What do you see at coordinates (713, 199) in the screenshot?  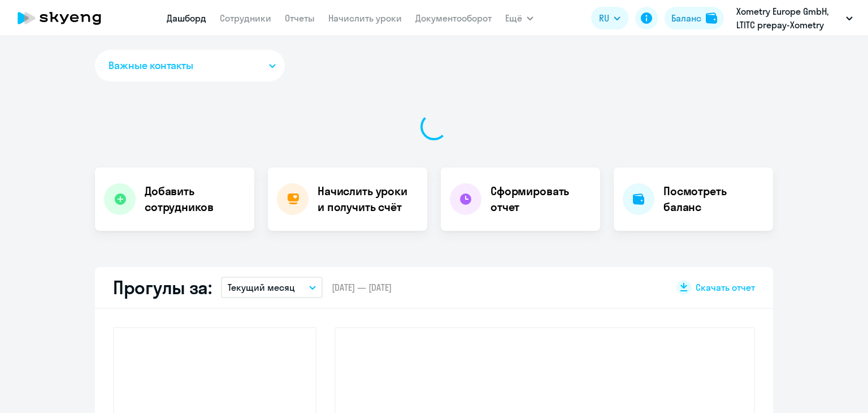 I see `h4: Посмотреть баланс` at bounding box center [713, 199].